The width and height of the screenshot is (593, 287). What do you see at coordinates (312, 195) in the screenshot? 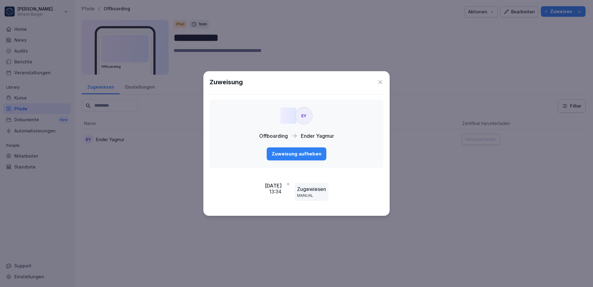
I see `p: MANUAL` at bounding box center [312, 195].